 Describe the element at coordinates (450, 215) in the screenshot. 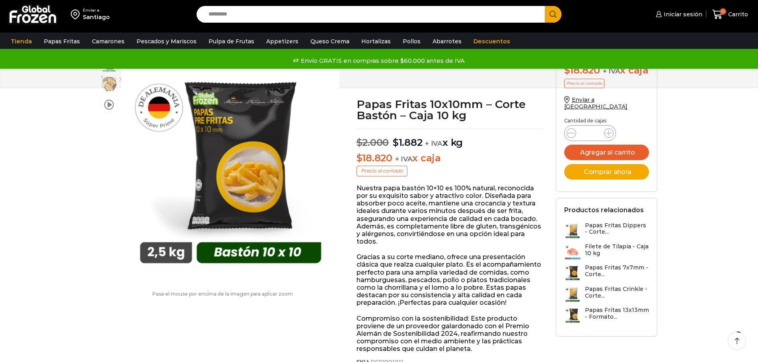

I see `p: Nuestra papa bastón 10×10 es 100% natural, reconocida por su exquisito sabor y atractivo color. D...` at that location.